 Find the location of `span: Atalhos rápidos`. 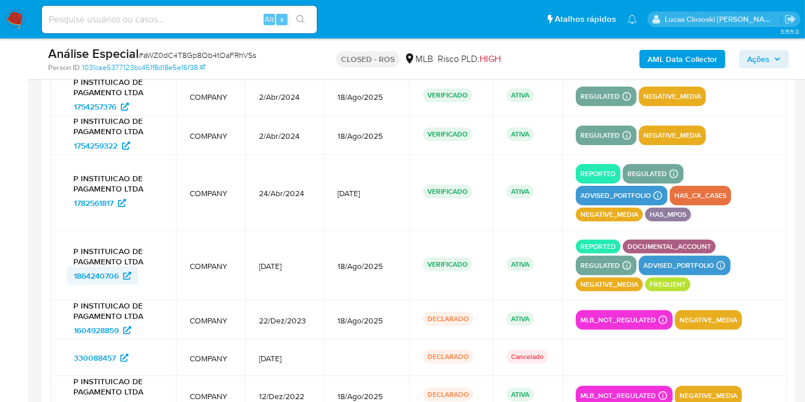

span: Atalhos rápidos is located at coordinates (585, 19).